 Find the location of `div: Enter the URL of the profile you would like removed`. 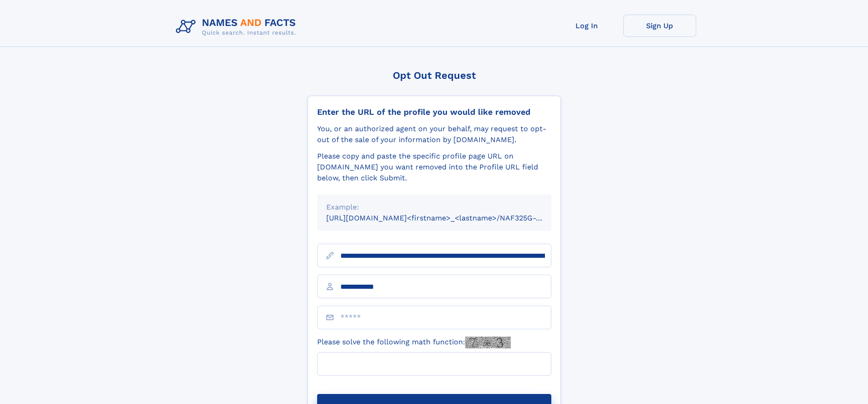

div: Enter the URL of the profile you would like removed is located at coordinates (434, 112).